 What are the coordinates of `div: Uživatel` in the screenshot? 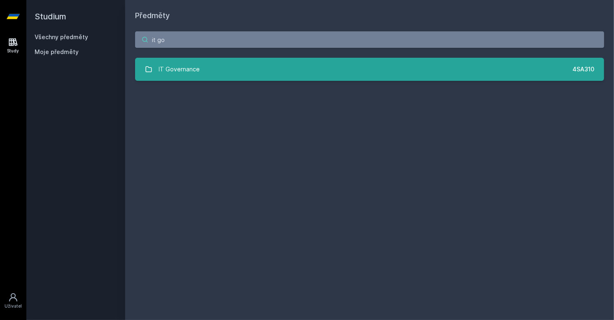 It's located at (13, 306).